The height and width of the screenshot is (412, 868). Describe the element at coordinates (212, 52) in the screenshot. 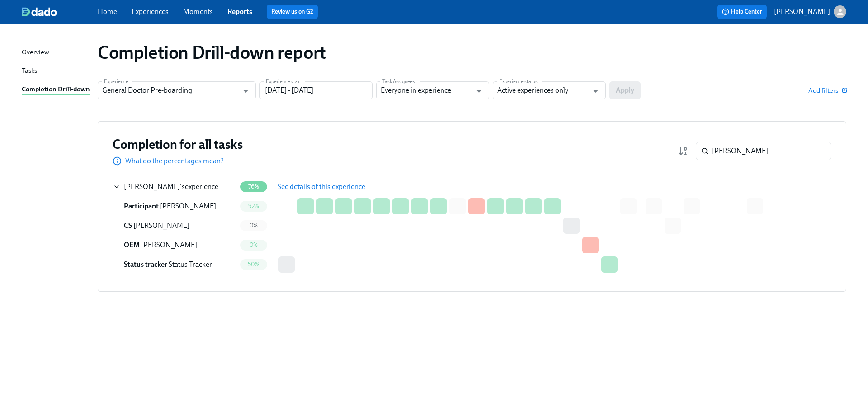

I see `h1: Completion Drill-down report` at that location.